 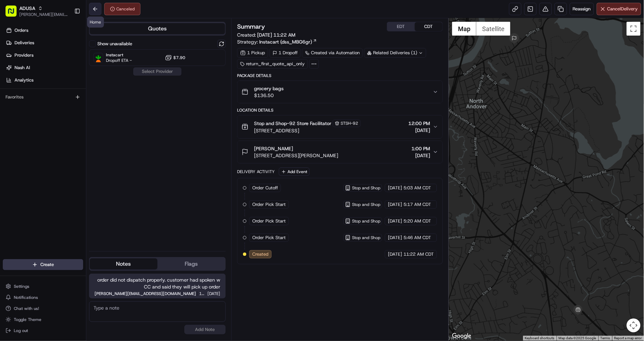 I want to click on a: Report a map error, so click(x=627, y=338).